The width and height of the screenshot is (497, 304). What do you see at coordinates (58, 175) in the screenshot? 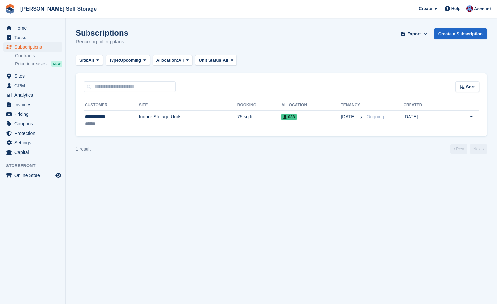
I see `a: Preview store` at bounding box center [58, 175].